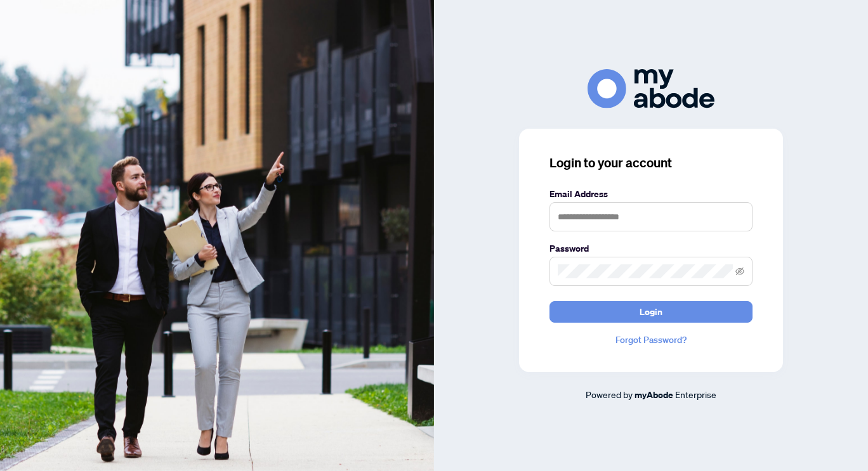 This screenshot has width=868, height=471. What do you see at coordinates (653, 395) in the screenshot?
I see `a: myAbode` at bounding box center [653, 395].